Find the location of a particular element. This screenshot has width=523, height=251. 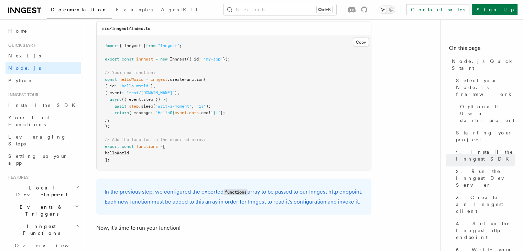

a: Examples is located at coordinates (134, 10).